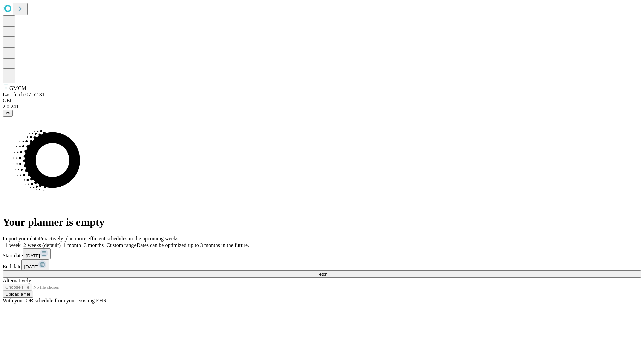  I want to click on span: Last fetch: 07:52:31, so click(23, 94).